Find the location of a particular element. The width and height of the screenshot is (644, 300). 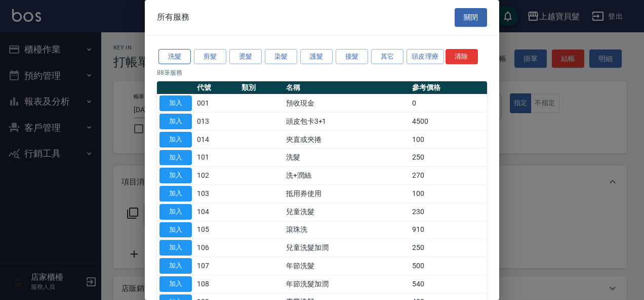

button: 護髮 is located at coordinates (316, 57).